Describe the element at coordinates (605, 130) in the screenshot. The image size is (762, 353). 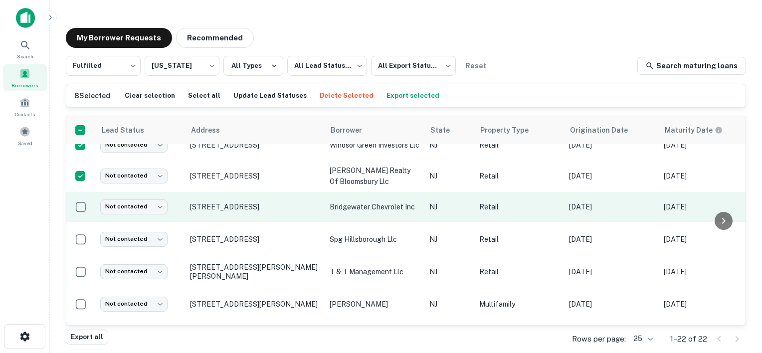
I see `span: Origination Date` at that location.